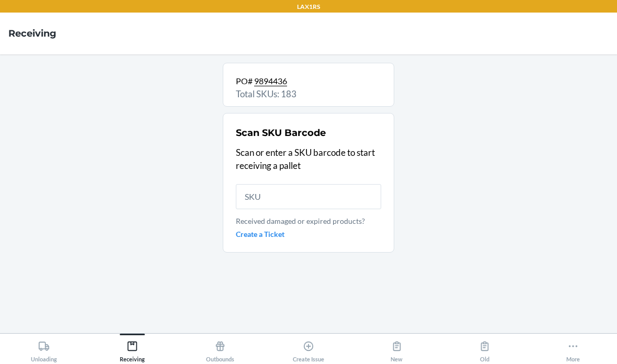 Image resolution: width=617 pixels, height=364 pixels. Describe the element at coordinates (32, 34) in the screenshot. I see `h4: Receiving` at that location.